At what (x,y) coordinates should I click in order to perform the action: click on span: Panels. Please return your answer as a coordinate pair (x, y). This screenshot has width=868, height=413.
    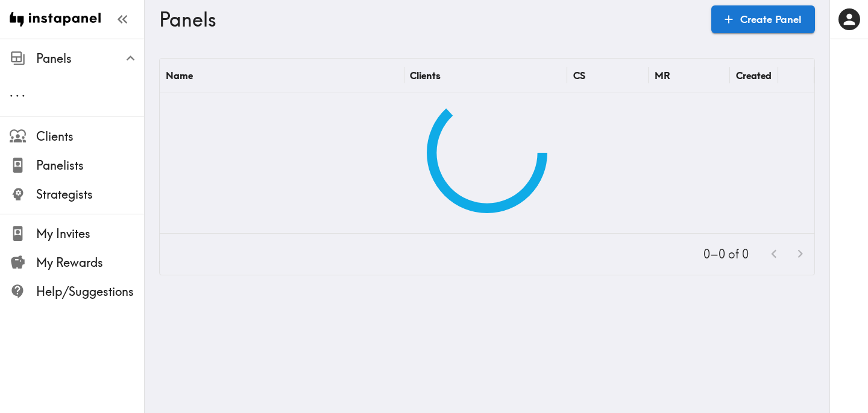
    Looking at the image, I should click on (90, 58).